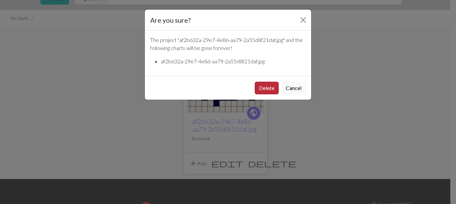 Image resolution: width=456 pixels, height=204 pixels. What do you see at coordinates (170, 20) in the screenshot?
I see `h5: Are you sure?` at bounding box center [170, 20].